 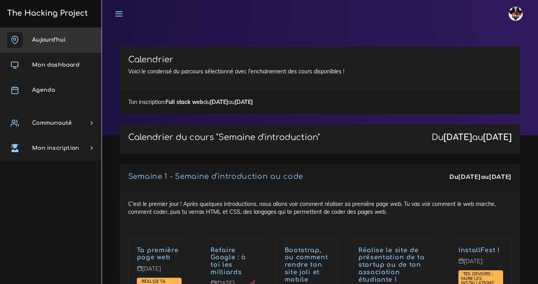 What do you see at coordinates (49, 40) in the screenshot?
I see `span: Aujourd'hui` at bounding box center [49, 40].